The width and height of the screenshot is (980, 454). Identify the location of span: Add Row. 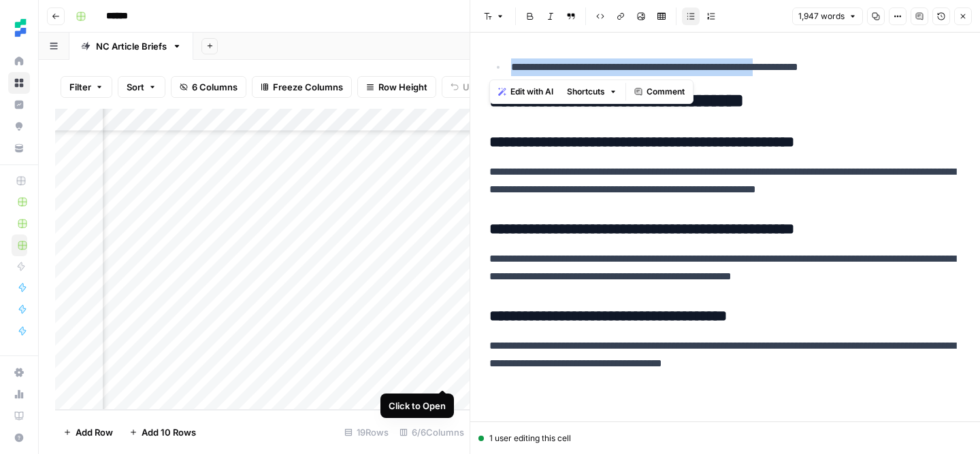
(94, 432).